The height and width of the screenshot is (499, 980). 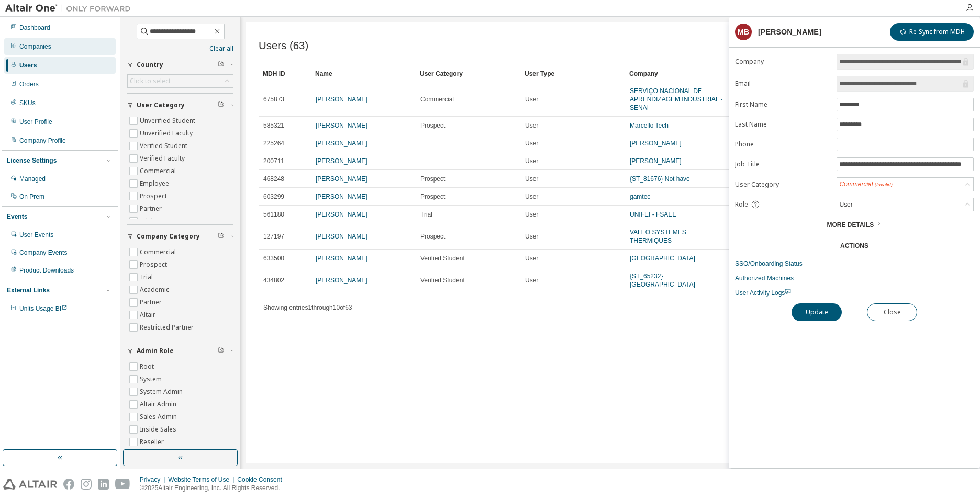 What do you see at coordinates (36, 235) in the screenshot?
I see `div: User Events` at bounding box center [36, 235].